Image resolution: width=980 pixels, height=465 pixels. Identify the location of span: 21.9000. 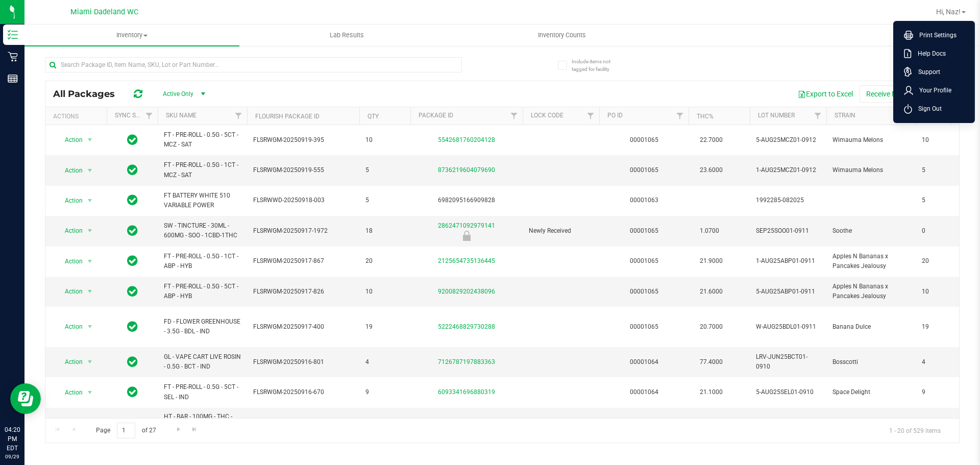
(711, 261).